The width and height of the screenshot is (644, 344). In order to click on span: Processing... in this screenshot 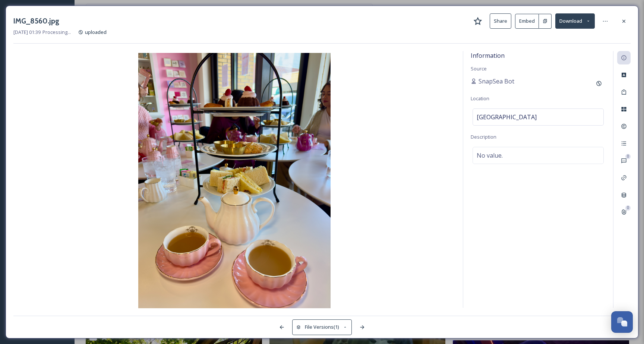, I will do `click(57, 32)`.